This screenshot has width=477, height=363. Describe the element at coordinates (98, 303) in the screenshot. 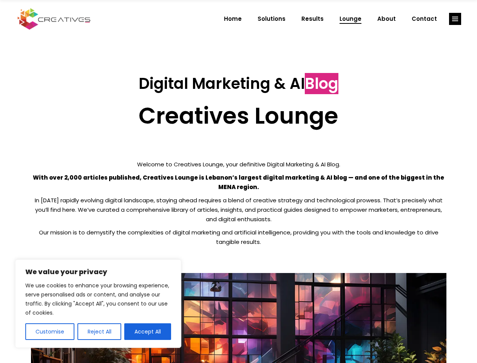

I see `div: We value your privacy` at that location.